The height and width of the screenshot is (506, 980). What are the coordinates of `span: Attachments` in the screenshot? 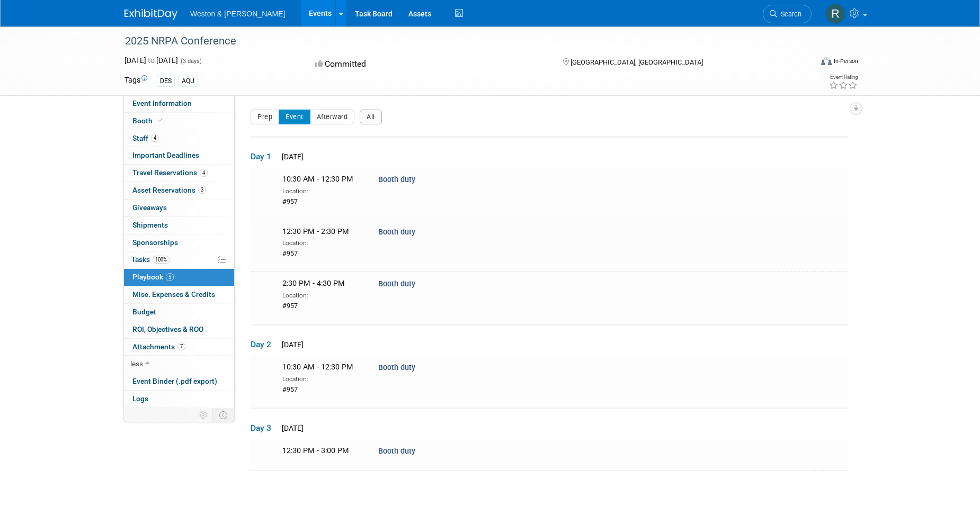 It's located at (159, 347).